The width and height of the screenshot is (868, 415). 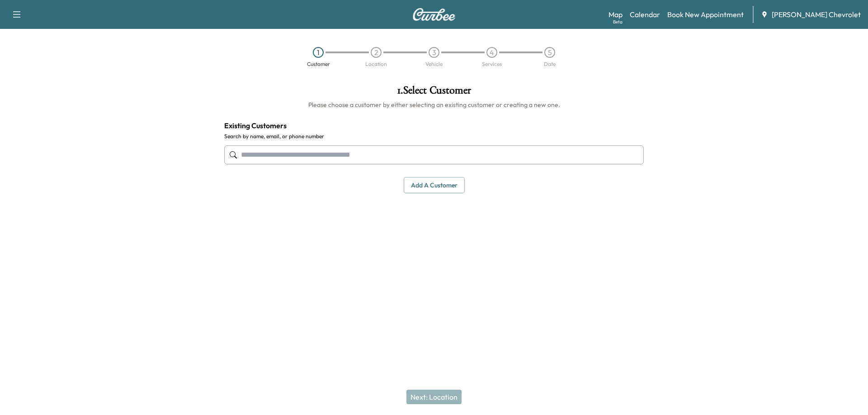 What do you see at coordinates (434, 15) in the screenshot?
I see `img: Curbee Logo` at bounding box center [434, 15].